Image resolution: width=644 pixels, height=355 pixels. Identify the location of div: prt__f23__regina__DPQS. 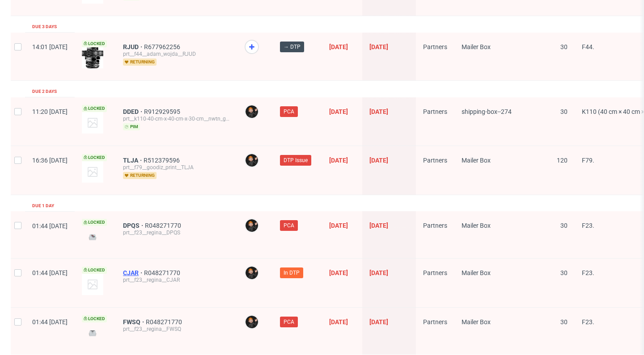
(177, 233).